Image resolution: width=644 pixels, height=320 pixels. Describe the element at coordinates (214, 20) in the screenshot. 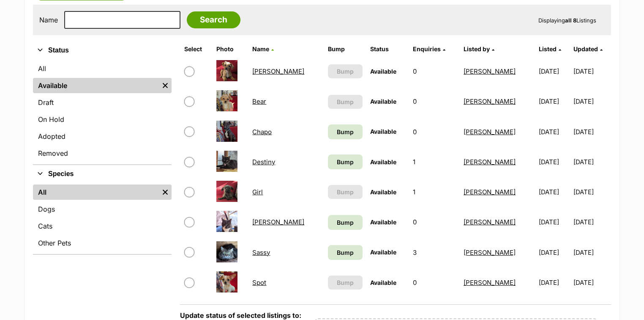

I see `input: Search` at that location.